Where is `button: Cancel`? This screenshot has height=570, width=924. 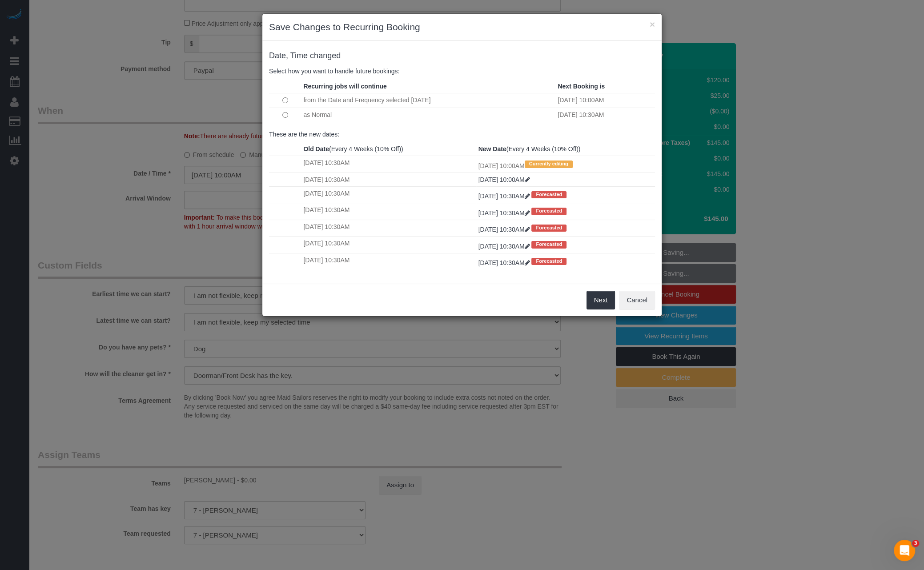 button: Cancel is located at coordinates (637, 300).